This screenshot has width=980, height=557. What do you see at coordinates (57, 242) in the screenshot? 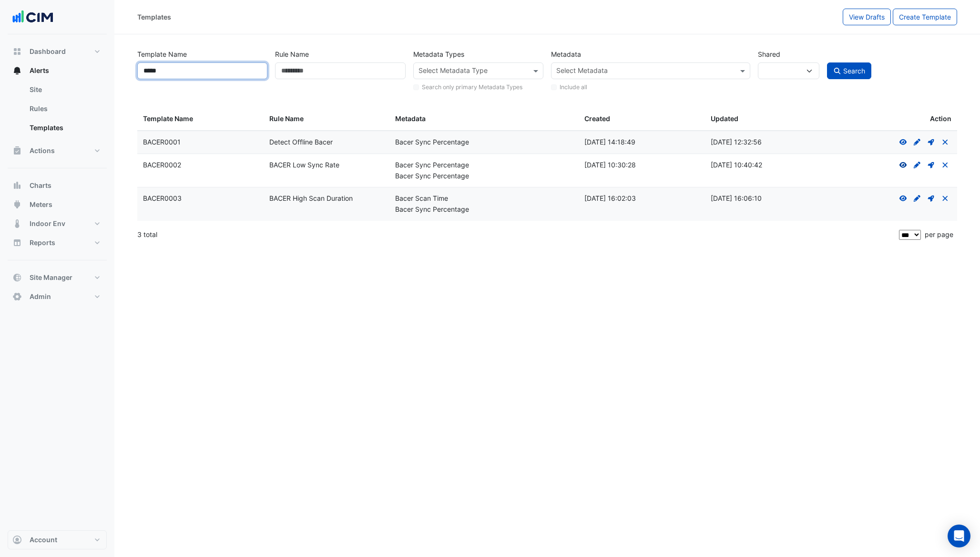
I see `button: Reports` at bounding box center [57, 242].